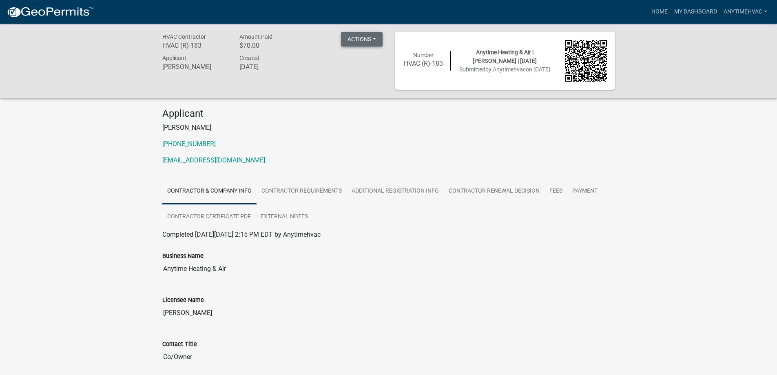  I want to click on span: HVAC Contractor, so click(184, 37).